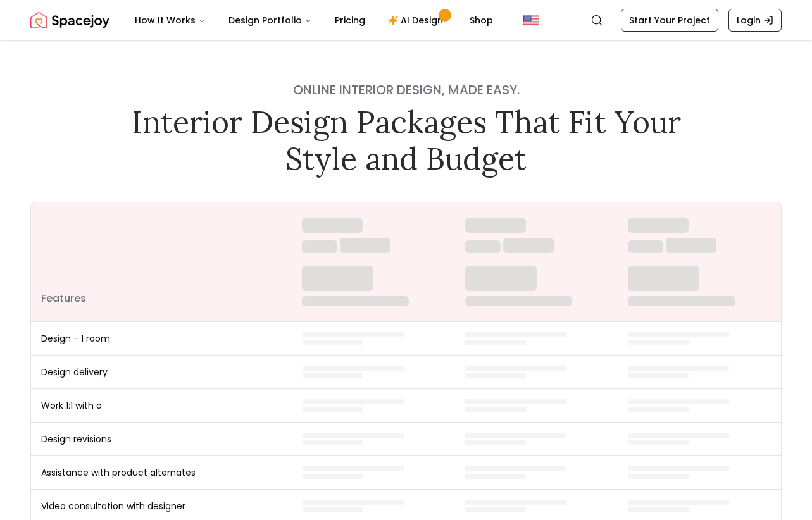  What do you see at coordinates (417, 20) in the screenshot?
I see `a: AI Design` at bounding box center [417, 20].